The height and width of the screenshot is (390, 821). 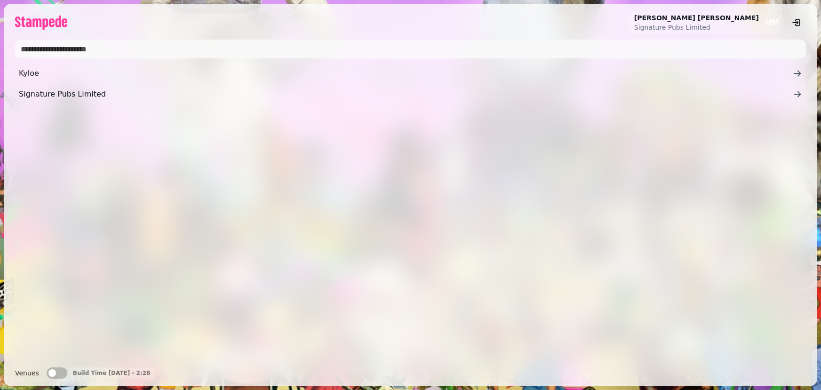 What do you see at coordinates (696, 27) in the screenshot?
I see `p: Signature Pubs Limited` at bounding box center [696, 27].